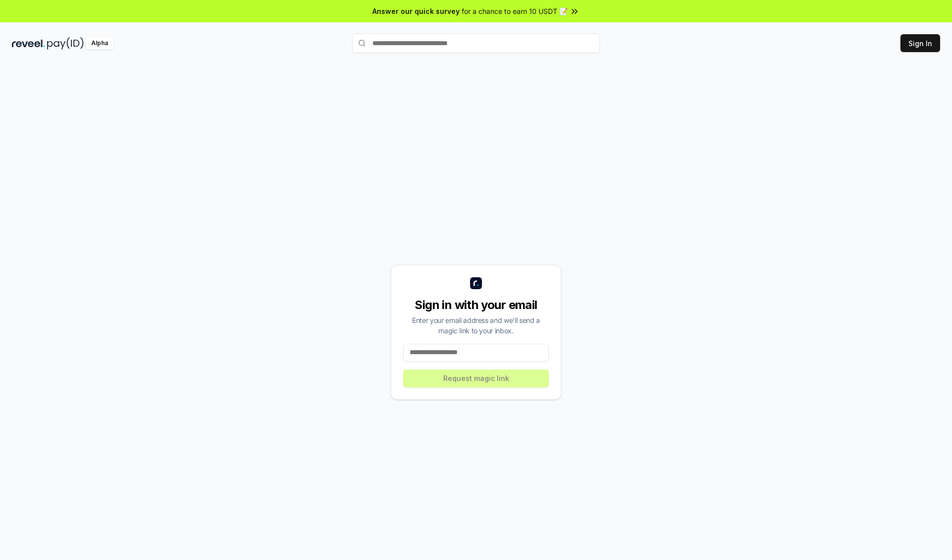  I want to click on div: Enter your email address and we’ll send a magic link to your inbox., so click(476, 325).